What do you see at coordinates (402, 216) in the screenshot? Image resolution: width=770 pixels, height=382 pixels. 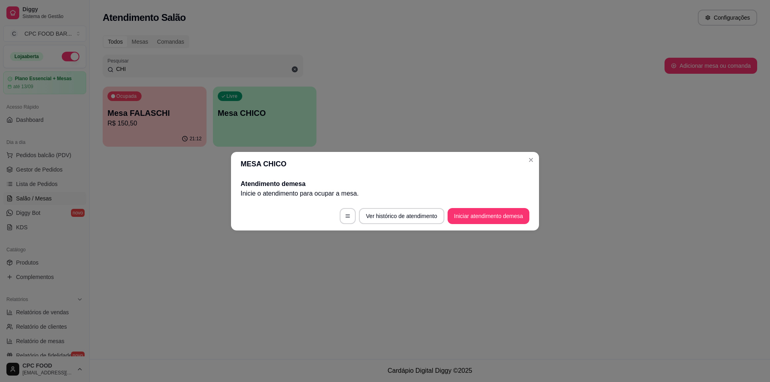 I see `button: Ver histórico de atendimento` at bounding box center [402, 216].